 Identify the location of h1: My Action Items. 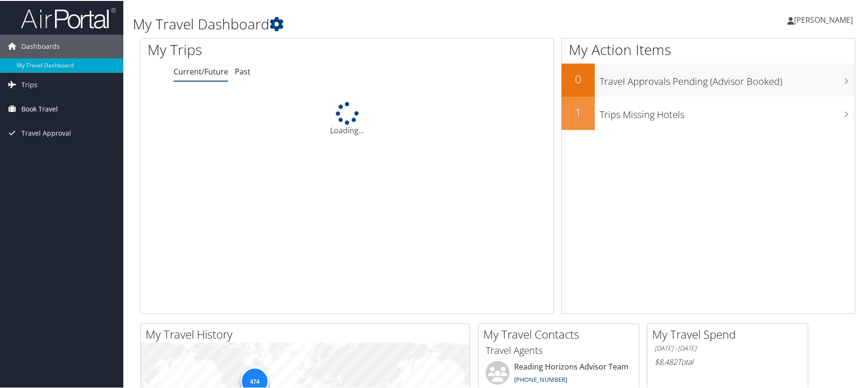
(708, 49).